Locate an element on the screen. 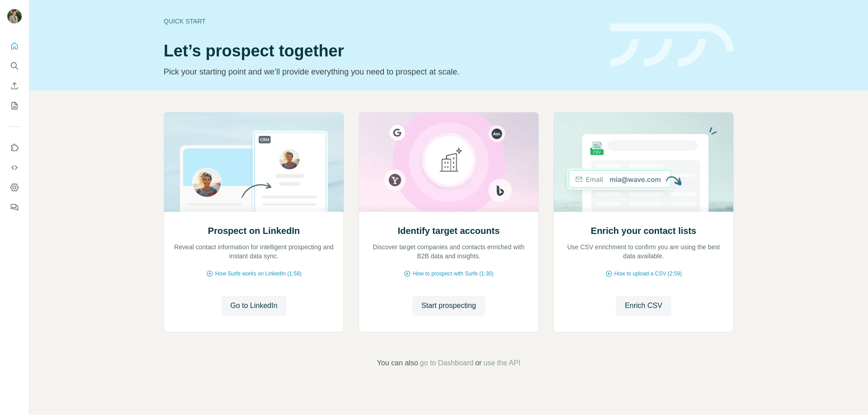  h1: Let’s prospect together is located at coordinates (382, 51).